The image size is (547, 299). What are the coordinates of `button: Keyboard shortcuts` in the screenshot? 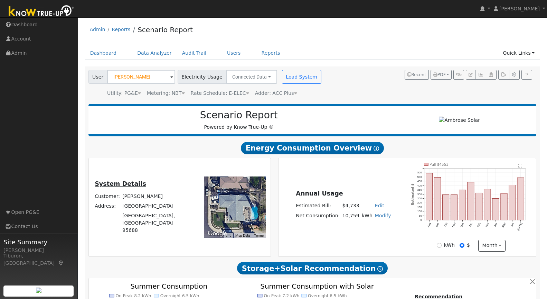 It's located at (228, 235).